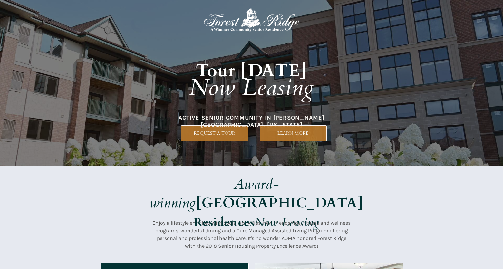  Describe the element at coordinates (294, 134) in the screenshot. I see `a: LEARN MORE` at that location.